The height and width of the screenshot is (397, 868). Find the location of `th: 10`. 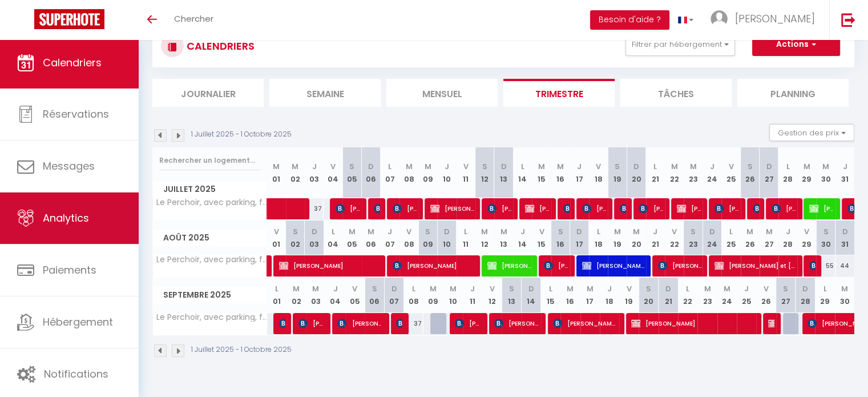

th: 10 is located at coordinates (453, 295).